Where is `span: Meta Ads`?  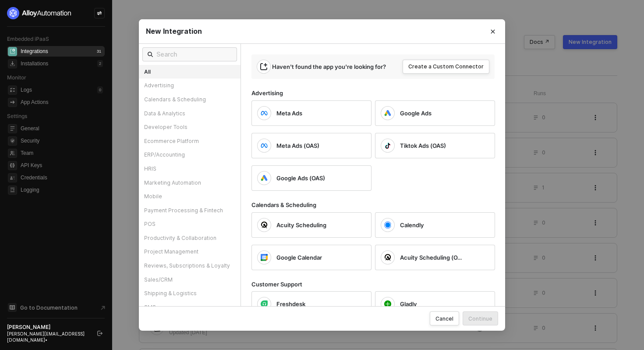 span: Meta Ads is located at coordinates (289, 113).